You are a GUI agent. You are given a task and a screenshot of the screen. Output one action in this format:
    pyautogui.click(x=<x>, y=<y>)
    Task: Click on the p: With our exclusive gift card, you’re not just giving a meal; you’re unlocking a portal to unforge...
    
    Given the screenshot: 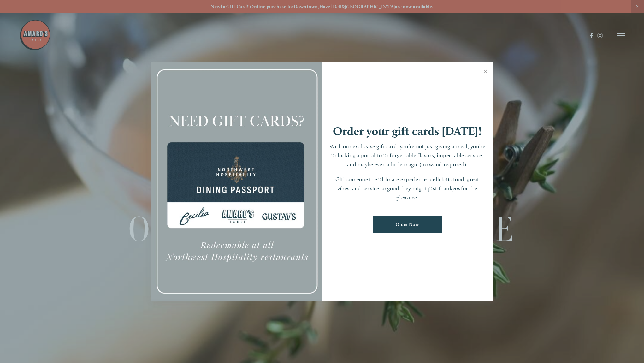 What is the action you would take?
    pyautogui.click(x=407, y=155)
    